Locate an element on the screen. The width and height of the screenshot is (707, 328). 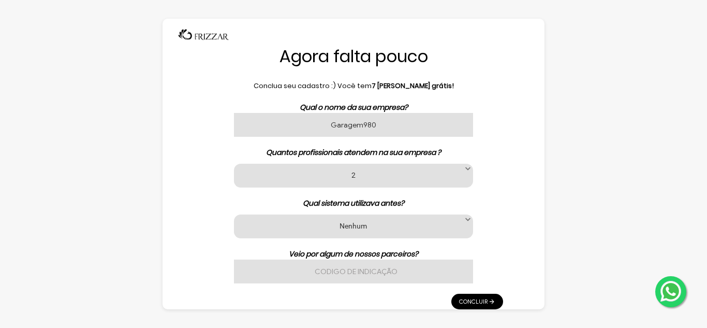
p: Qual o nome da sua empresa? is located at coordinates (353, 107).